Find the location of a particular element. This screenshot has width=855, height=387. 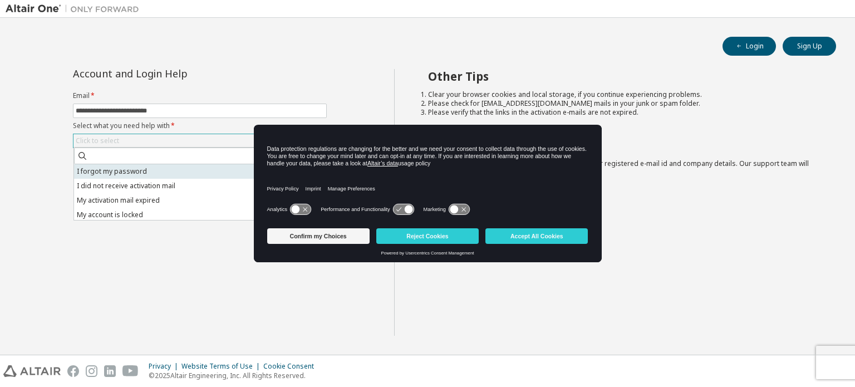

img: facebook.svg is located at coordinates (73, 371).